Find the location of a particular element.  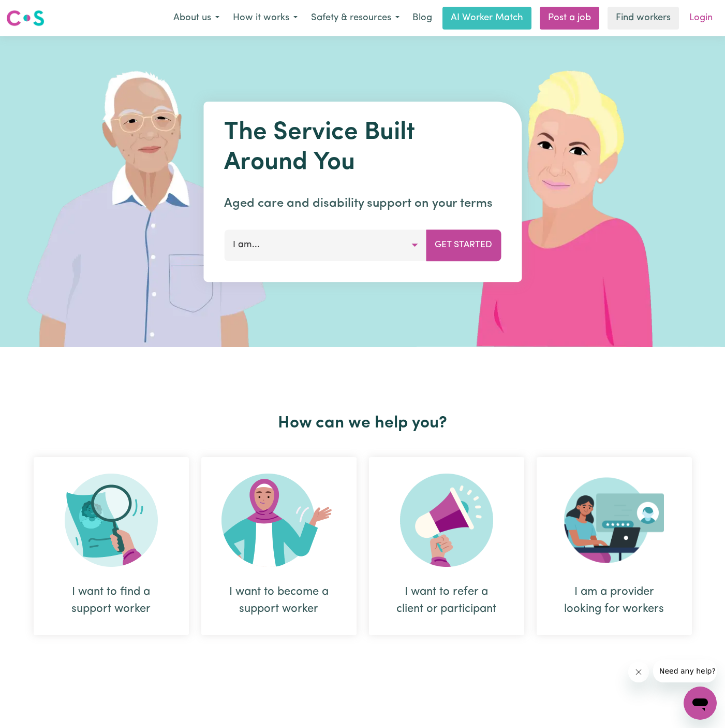

a: Post a job is located at coordinates (570, 18).